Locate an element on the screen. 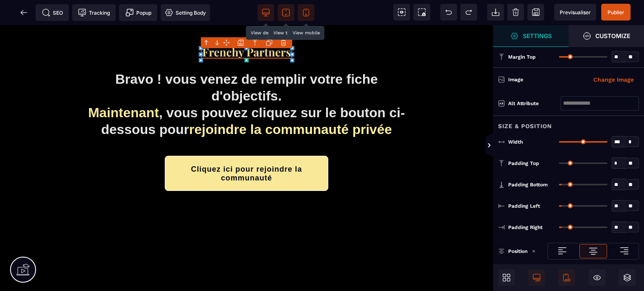  span: Mobile Only is located at coordinates (567, 278).